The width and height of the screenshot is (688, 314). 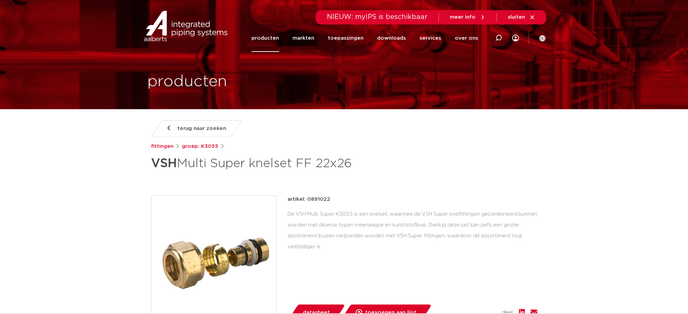 What do you see at coordinates (345, 38) in the screenshot?
I see `a: toepassingen` at bounding box center [345, 38].